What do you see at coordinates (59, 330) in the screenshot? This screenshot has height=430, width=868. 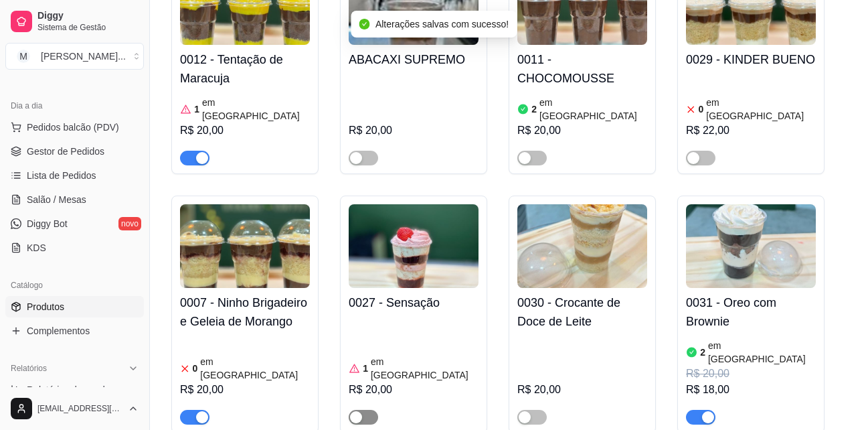 I see `span: Complementos` at bounding box center [59, 330].